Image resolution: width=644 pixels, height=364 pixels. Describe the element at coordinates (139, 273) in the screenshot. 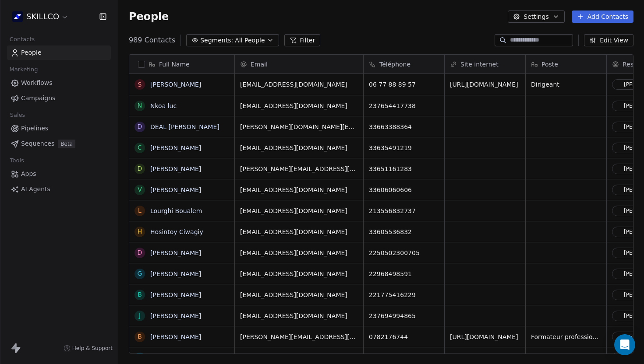

I see `div: G` at that location.